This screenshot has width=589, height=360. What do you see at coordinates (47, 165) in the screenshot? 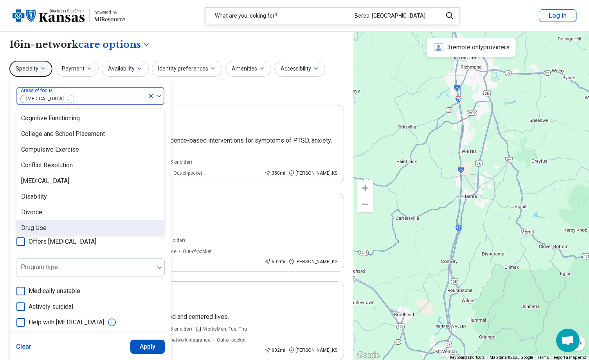
I see `div: Conflict Resolution` at bounding box center [47, 165].